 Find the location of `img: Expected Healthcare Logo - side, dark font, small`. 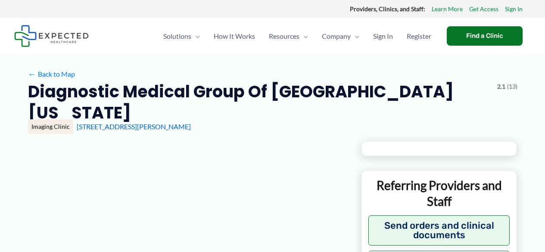

img: Expected Healthcare Logo - side, dark font, small is located at coordinates (51, 36).